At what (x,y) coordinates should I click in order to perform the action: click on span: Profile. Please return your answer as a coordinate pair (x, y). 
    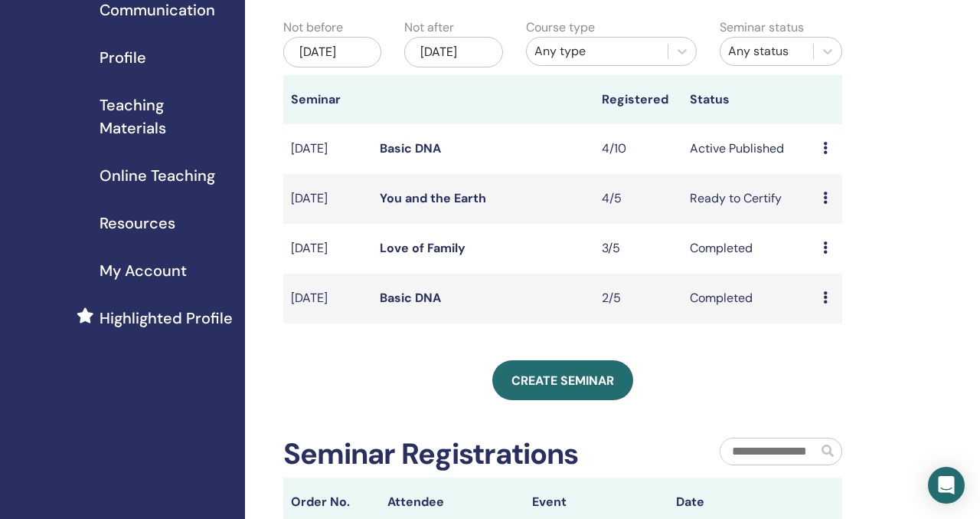
    Looking at the image, I should click on (122, 58).